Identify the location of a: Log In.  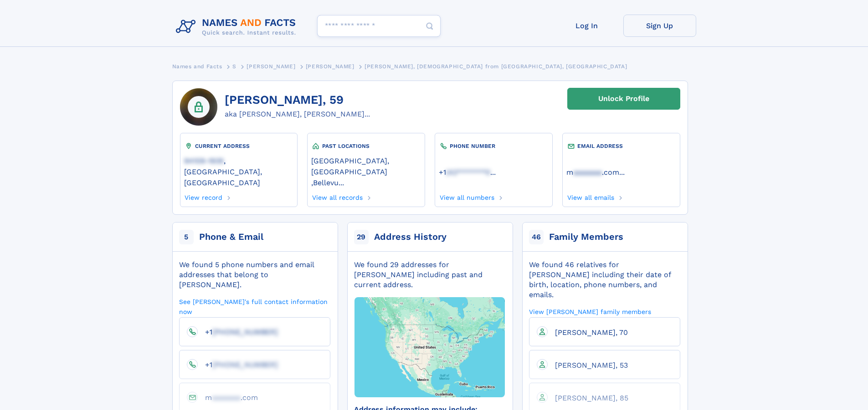
(587, 26).